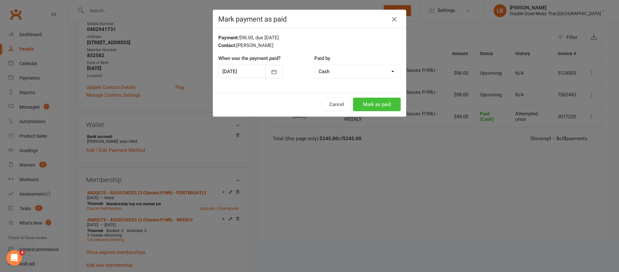 Image resolution: width=619 pixels, height=272 pixels. I want to click on label: Paid by, so click(322, 58).